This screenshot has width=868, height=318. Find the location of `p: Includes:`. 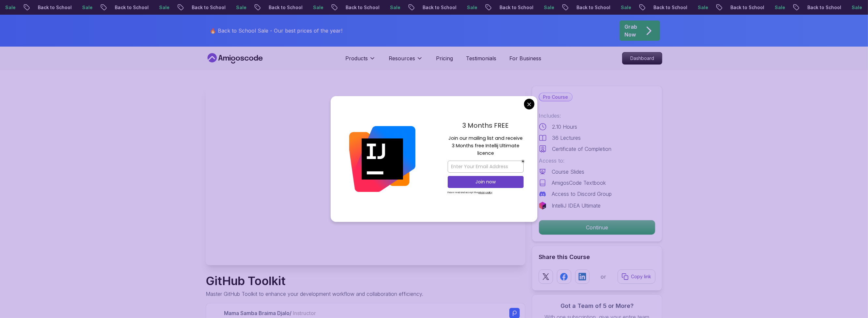

p: Includes: is located at coordinates (597, 116).